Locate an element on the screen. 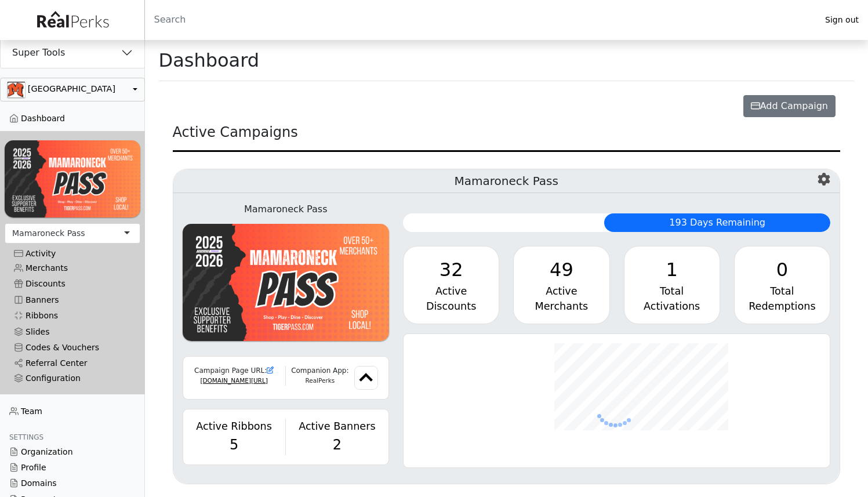 The image size is (868, 497). a: Sign out is located at coordinates (842, 20).